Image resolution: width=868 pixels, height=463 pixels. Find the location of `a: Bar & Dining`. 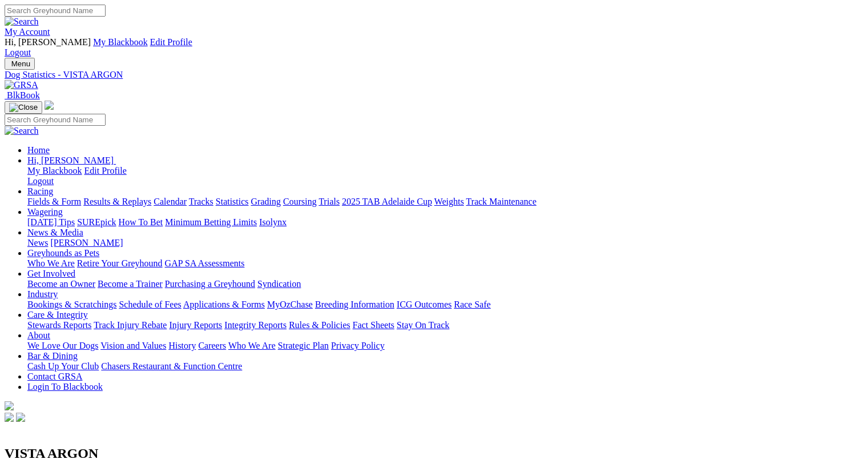

a: Bar & Dining is located at coordinates (53, 356).